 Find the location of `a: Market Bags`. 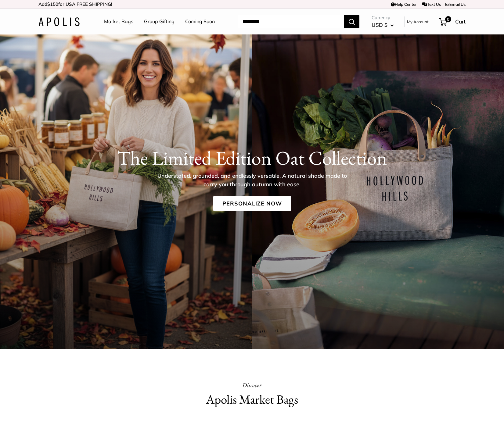

a: Market Bags is located at coordinates (119, 22).